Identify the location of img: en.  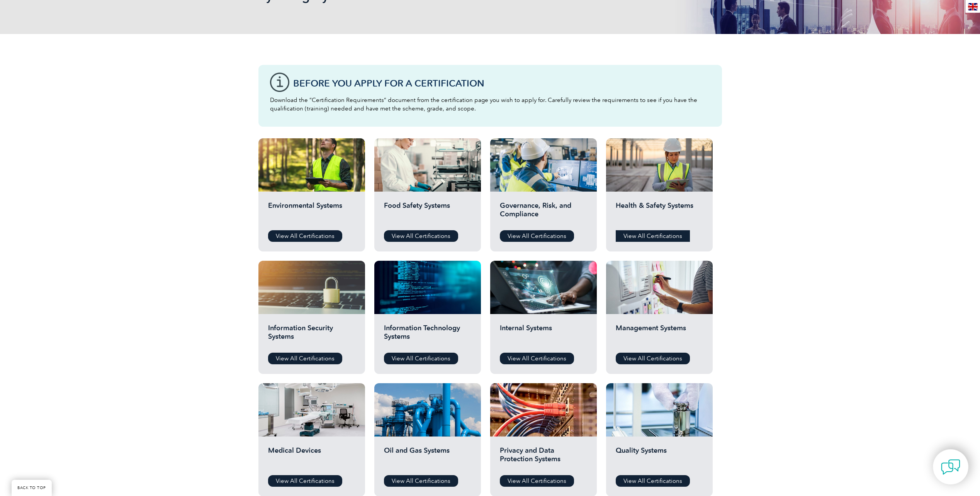
(972, 6).